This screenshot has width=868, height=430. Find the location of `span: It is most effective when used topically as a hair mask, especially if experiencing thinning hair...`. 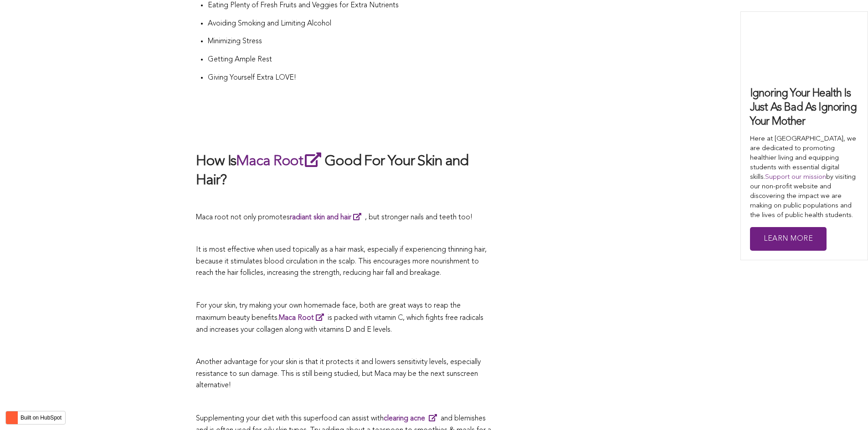

span: It is most effective when used topically as a hair mask, especially if experiencing thinning hair... is located at coordinates (341, 261).